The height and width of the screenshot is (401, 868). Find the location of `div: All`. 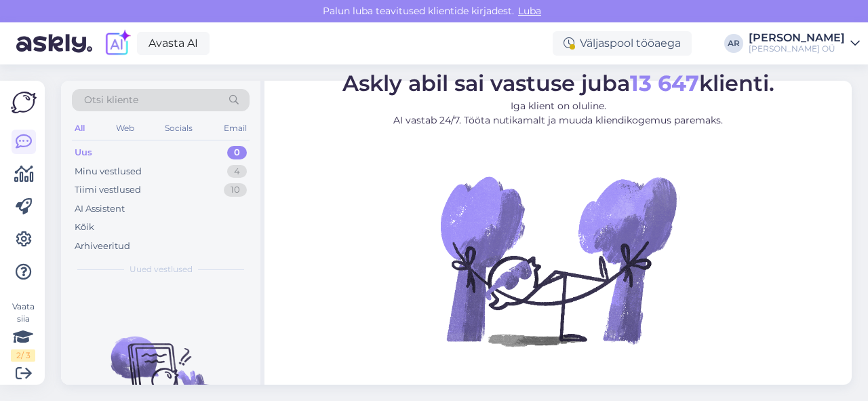

div: All is located at coordinates (79, 128).